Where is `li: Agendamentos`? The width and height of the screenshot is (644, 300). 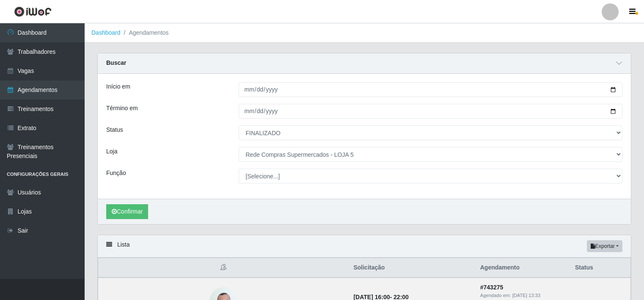
li: Agendamentos is located at coordinates (145, 33).